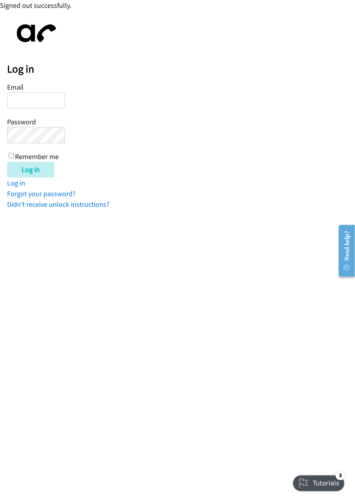  I want to click on div: Need help?, so click(14, 26).